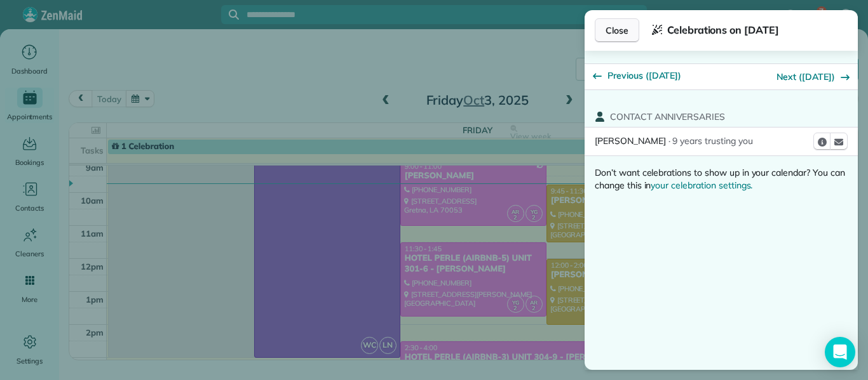 This screenshot has width=868, height=380. Describe the element at coordinates (720, 179) in the screenshot. I see `span: Don’t want celebrations to show up in your calendar? You can change this in` at that location.